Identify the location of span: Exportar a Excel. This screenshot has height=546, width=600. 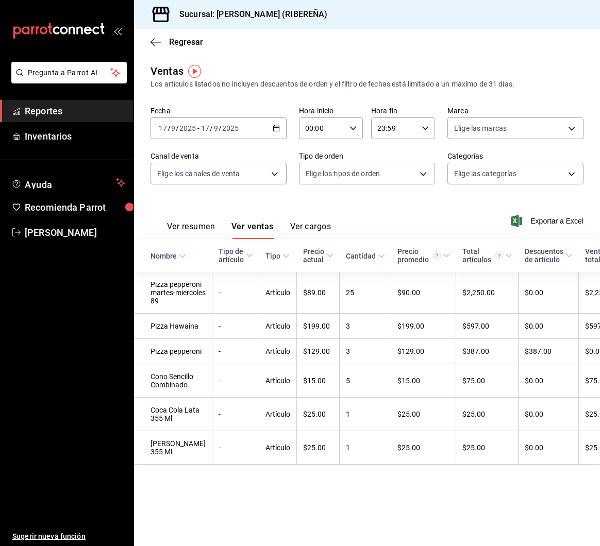
(548, 221).